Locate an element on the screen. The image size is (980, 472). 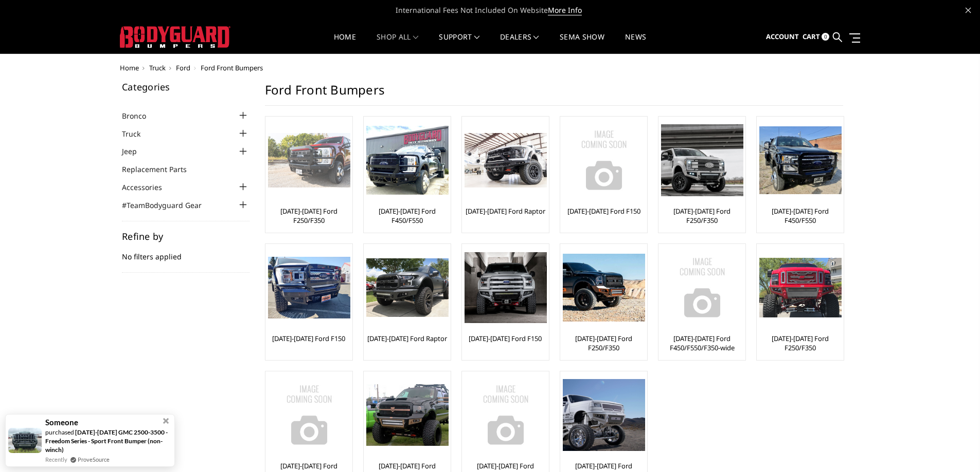
span: Recently is located at coordinates (56, 459).